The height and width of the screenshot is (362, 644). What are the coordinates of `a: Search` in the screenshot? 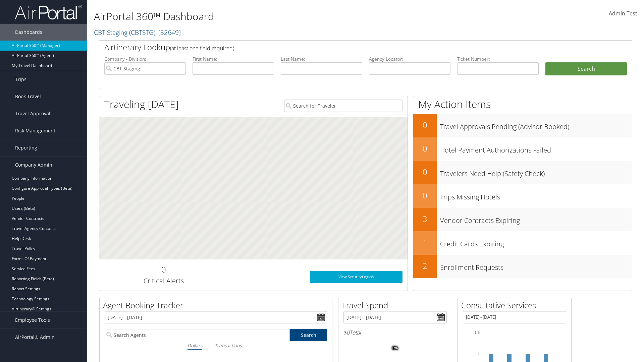 It's located at (309, 335).